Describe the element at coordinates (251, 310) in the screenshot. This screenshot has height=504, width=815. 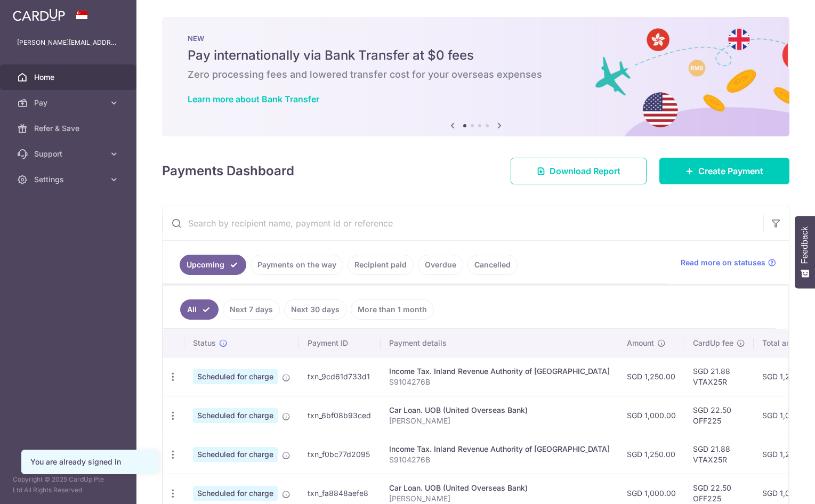
I see `a: Next 7 days` at that location.